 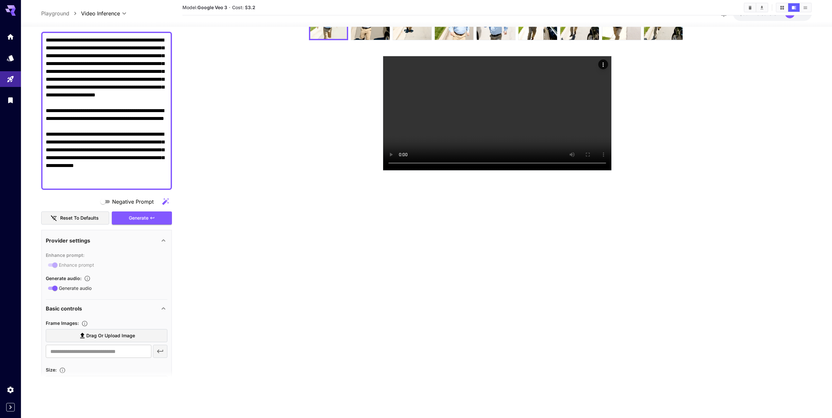 What do you see at coordinates (75, 218) in the screenshot?
I see `button: Reset to defaults` at bounding box center [75, 218].